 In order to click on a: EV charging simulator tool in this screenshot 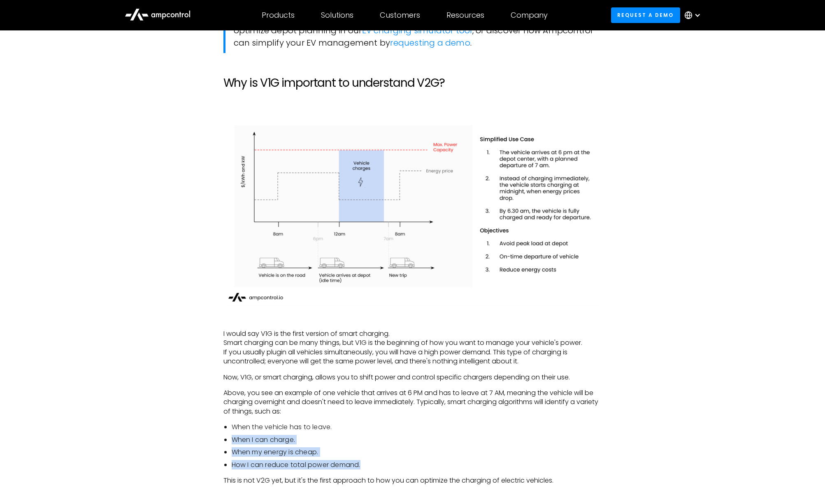, I will do `click(417, 30)`.